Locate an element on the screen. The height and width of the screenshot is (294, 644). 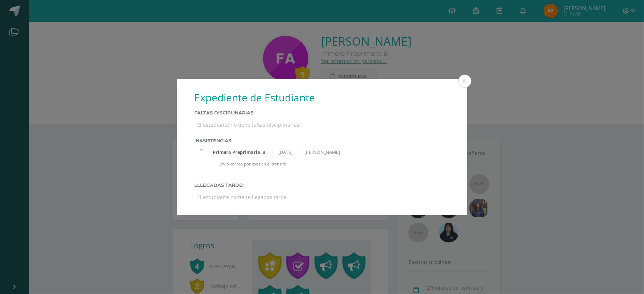
div: Envío correo por caos en el transito. is located at coordinates (328, 167).